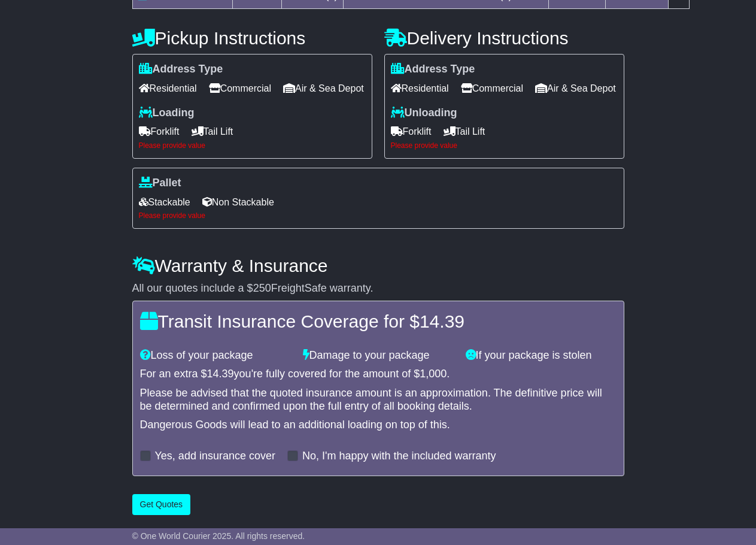 This screenshot has height=545, width=756. I want to click on h4: Pickup Instructions, so click(252, 38).